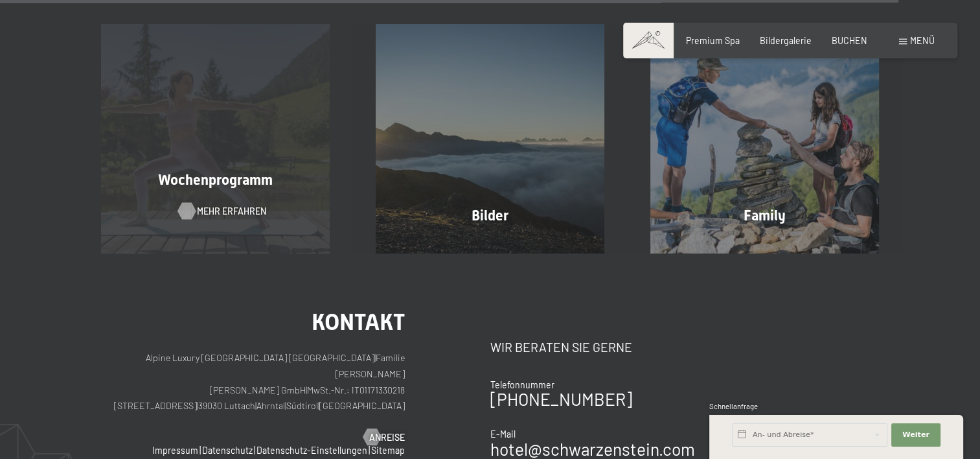 Image resolution: width=980 pixels, height=459 pixels. Describe the element at coordinates (175, 449) in the screenshot. I see `a: Impressum` at that location.